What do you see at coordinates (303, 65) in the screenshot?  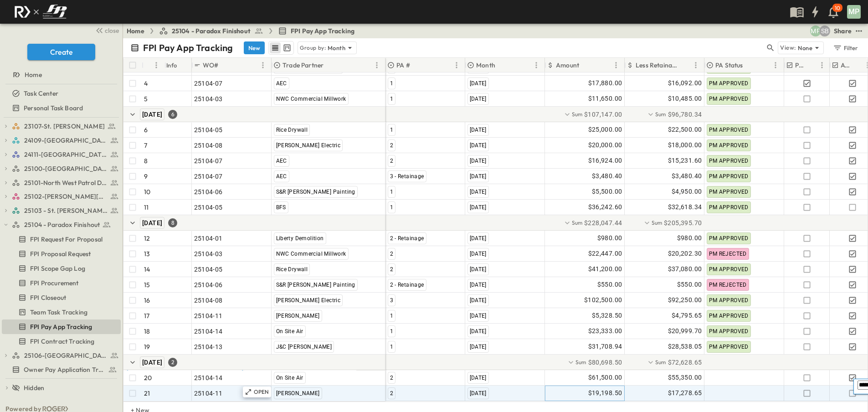 I see `p: Trade Partner` at bounding box center [303, 65].